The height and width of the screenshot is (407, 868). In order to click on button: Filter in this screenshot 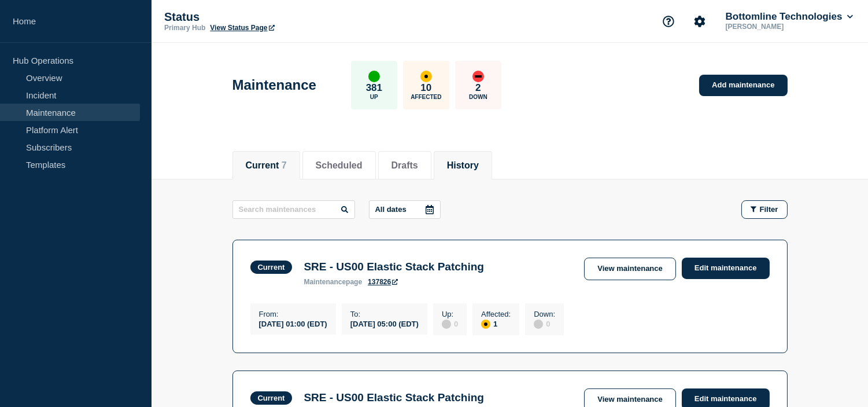, I will do `click(765, 209)`.